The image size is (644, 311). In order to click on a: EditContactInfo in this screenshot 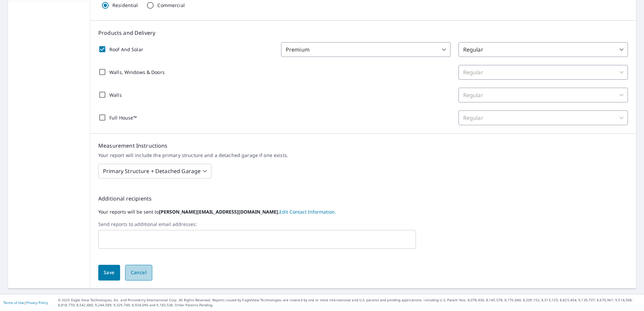, I will do `click(308, 212)`.